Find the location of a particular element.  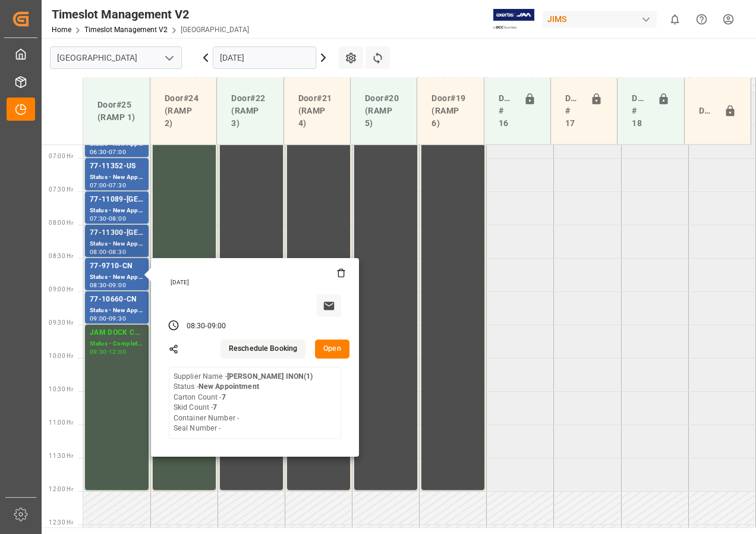

div: Door#21 (RAMP 4) is located at coordinates (317, 111).